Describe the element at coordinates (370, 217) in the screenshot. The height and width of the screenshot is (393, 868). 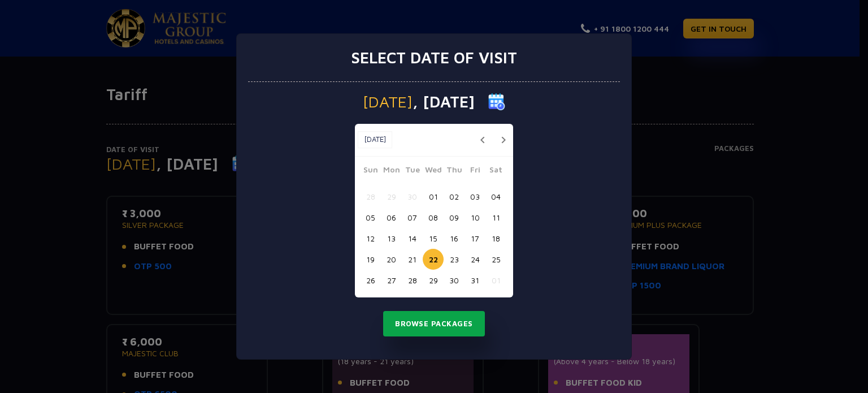
I see `button: 05` at that location.